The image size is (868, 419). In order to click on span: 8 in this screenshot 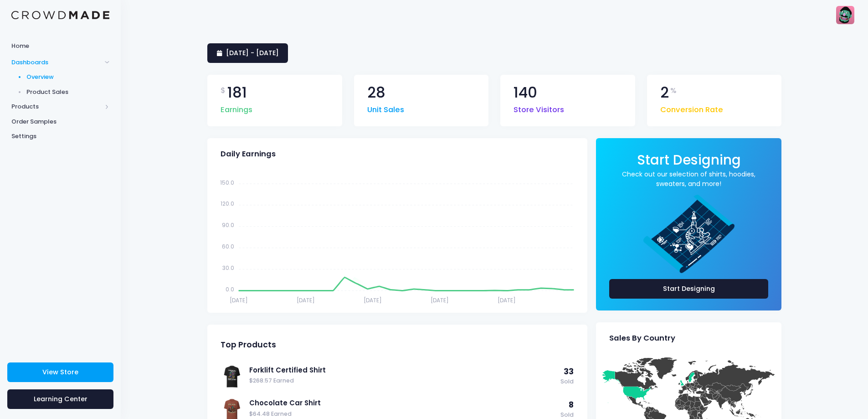, I will do `click(571, 405)`.